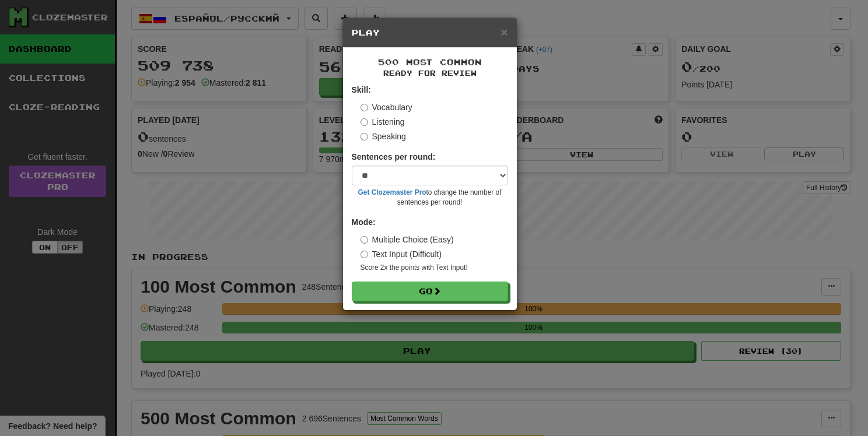 The width and height of the screenshot is (868, 436). What do you see at coordinates (394, 157) in the screenshot?
I see `label: Sentences per round:` at bounding box center [394, 157].